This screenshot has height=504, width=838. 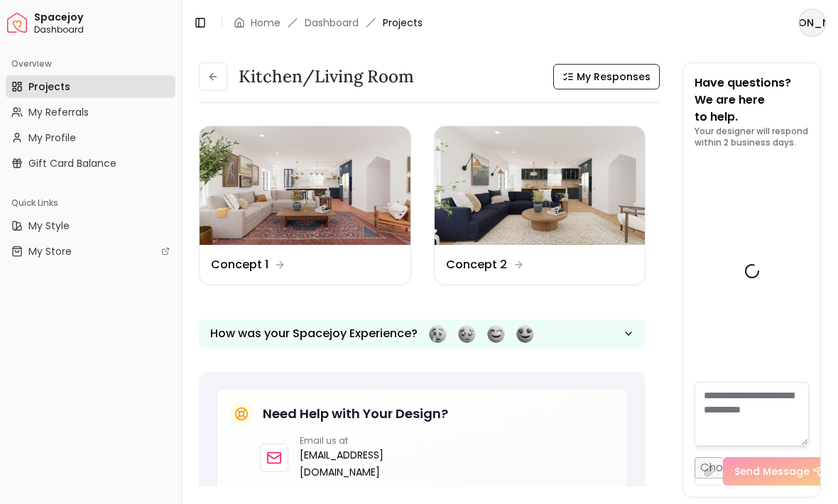 I want to click on a: Dashboard, so click(x=331, y=23).